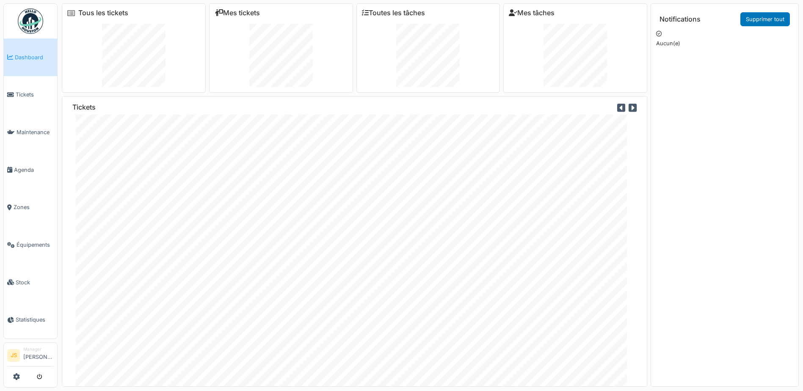 The image size is (803, 391). I want to click on a: Zones, so click(30, 207).